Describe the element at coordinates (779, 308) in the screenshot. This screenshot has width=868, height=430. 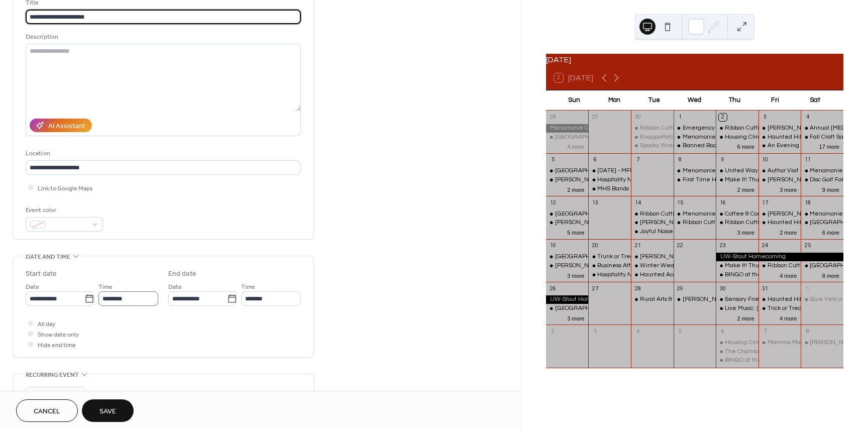
I see `div: Trick or Treat at The Neighbors!` at that location.